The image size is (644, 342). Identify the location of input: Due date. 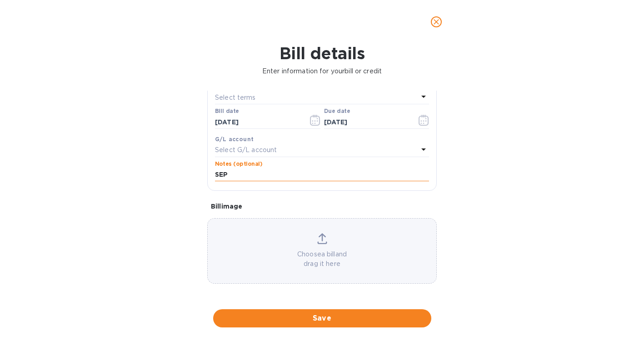
(367, 122).